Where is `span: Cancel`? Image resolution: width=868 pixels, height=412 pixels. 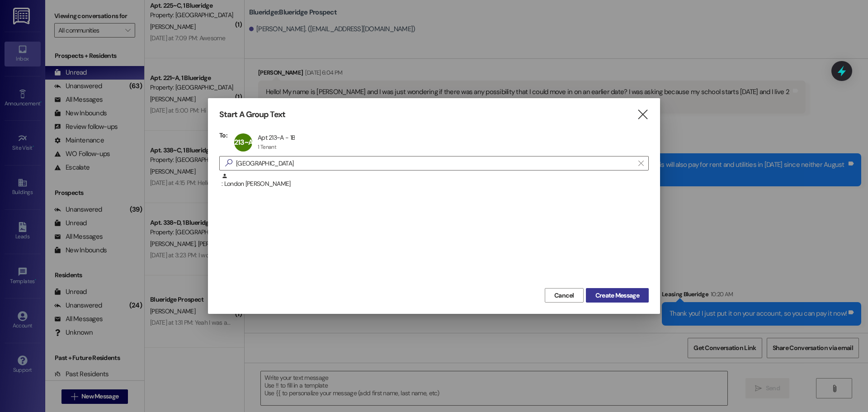
span: Cancel is located at coordinates (564, 295).